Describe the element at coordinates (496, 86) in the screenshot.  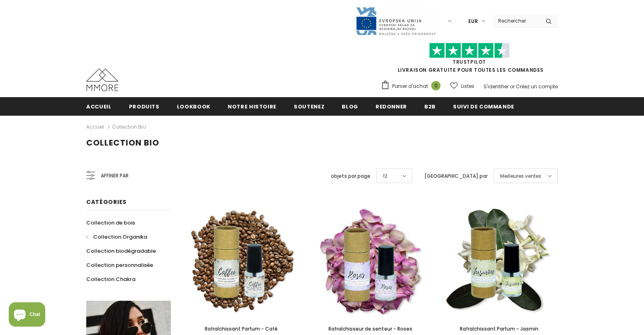
I see `a: S'identifier` at that location.